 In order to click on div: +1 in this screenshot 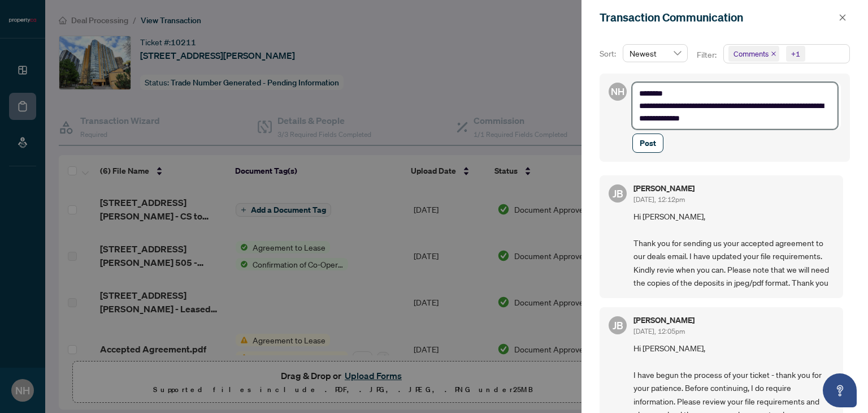, I will do `click(795, 53)`.